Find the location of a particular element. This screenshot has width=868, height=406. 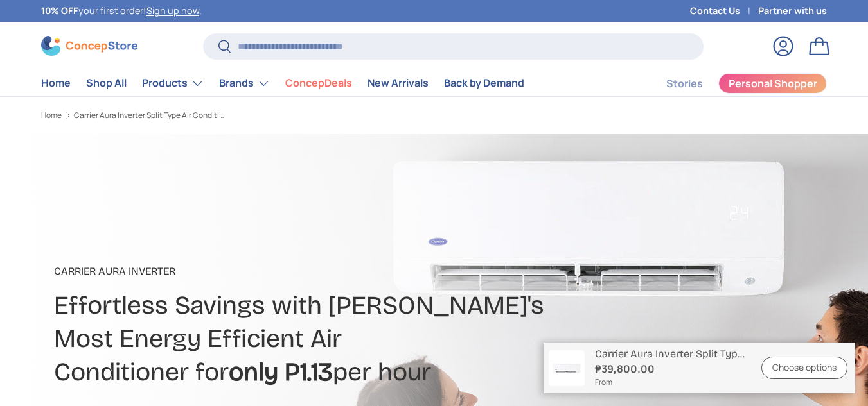

p: Carrier Aura Inverter Split Type Air Conditioner is located at coordinates (670, 353).